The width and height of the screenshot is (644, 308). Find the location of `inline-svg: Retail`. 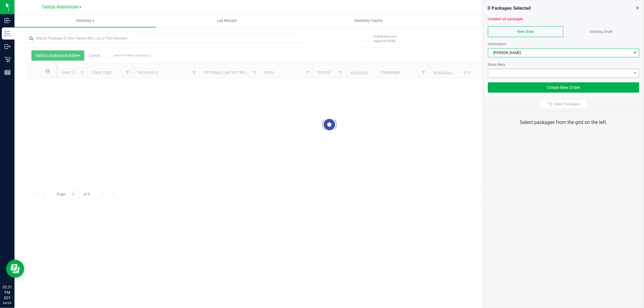

inline-svg: Retail is located at coordinates (7, 59).